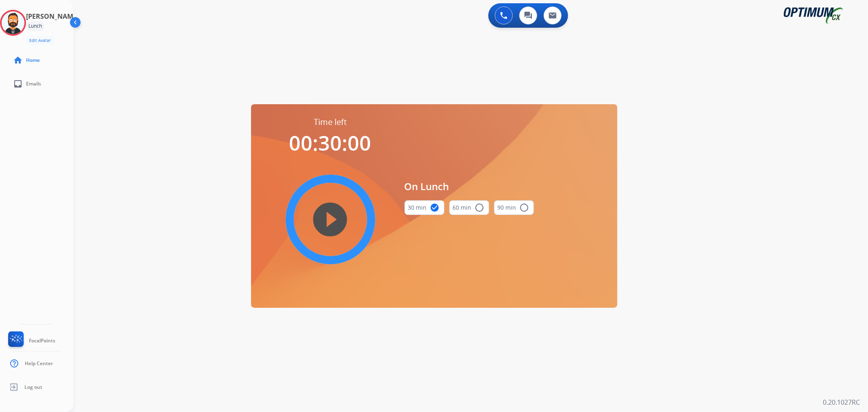 Image resolution: width=868 pixels, height=412 pixels. I want to click on a: FocalPoints, so click(31, 341).